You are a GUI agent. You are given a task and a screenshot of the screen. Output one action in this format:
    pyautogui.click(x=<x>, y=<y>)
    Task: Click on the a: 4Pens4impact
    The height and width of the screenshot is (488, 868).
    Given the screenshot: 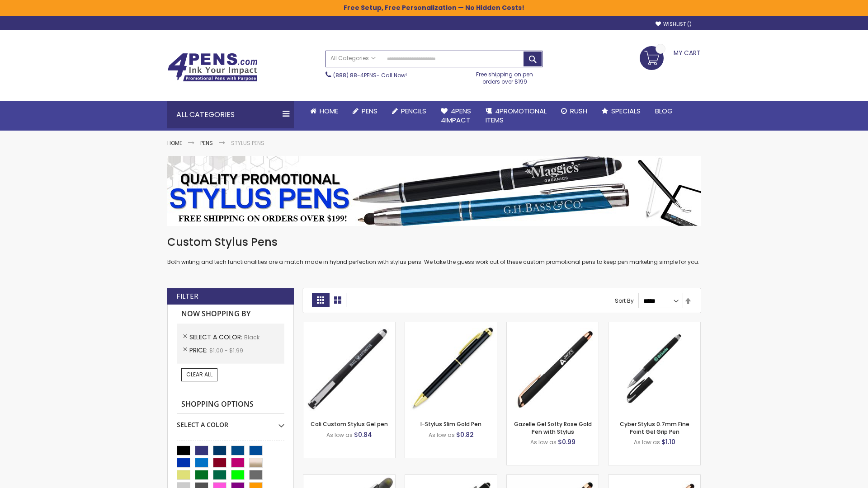 What is the action you would take?
    pyautogui.click(x=456, y=116)
    